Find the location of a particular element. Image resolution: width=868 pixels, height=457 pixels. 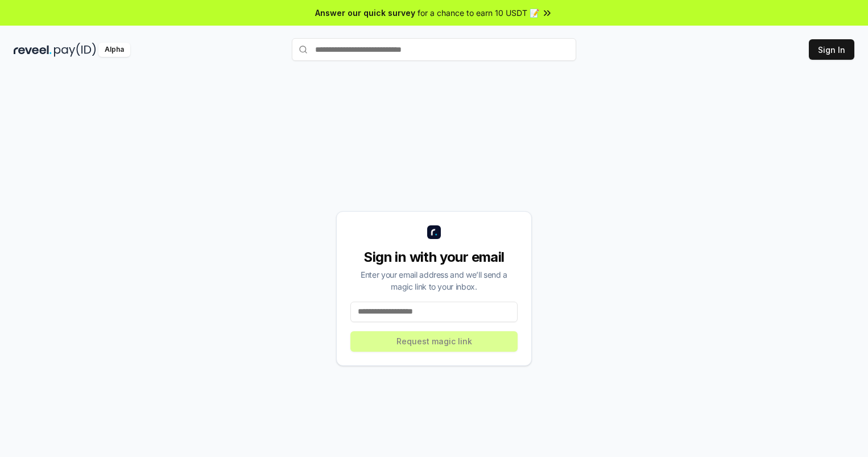

img: pay_id is located at coordinates (75, 49).